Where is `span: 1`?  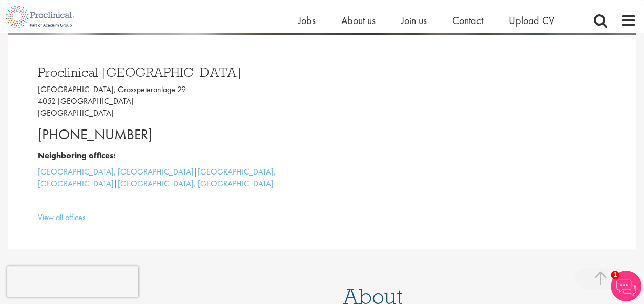 span: 1 is located at coordinates (615, 275).